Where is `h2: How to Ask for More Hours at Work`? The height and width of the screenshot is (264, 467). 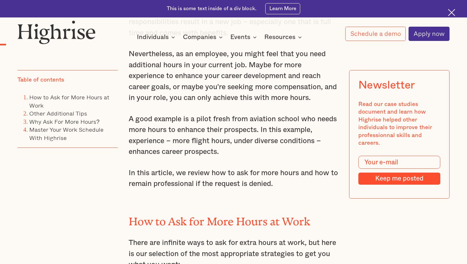
h2: How to Ask for More Hours at Work is located at coordinates (234, 219).